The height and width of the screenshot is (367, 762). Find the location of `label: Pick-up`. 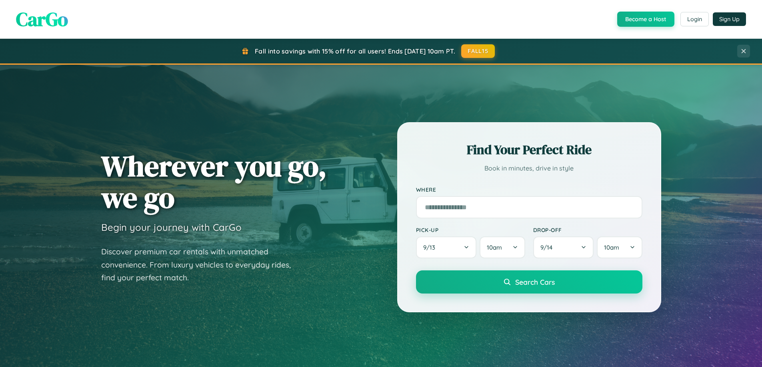

label: Pick-up is located at coordinates (470, 230).